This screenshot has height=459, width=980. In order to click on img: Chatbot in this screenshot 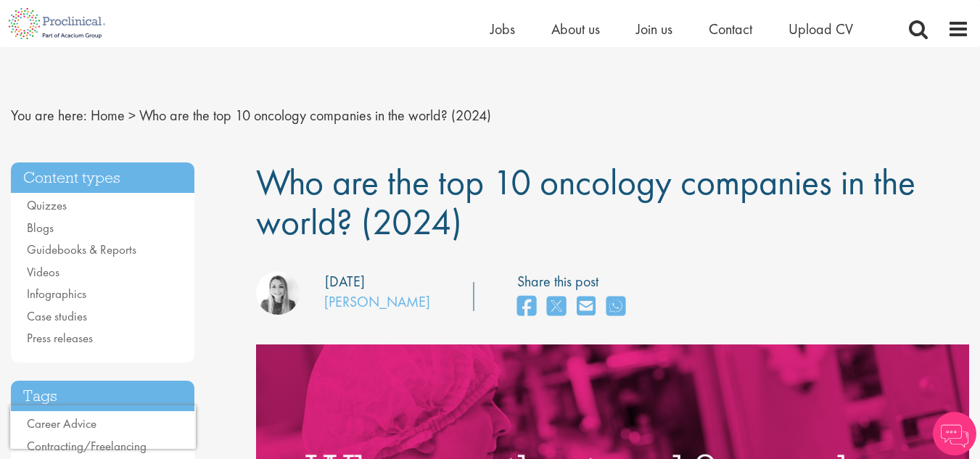, I will do `click(954, 434)`.